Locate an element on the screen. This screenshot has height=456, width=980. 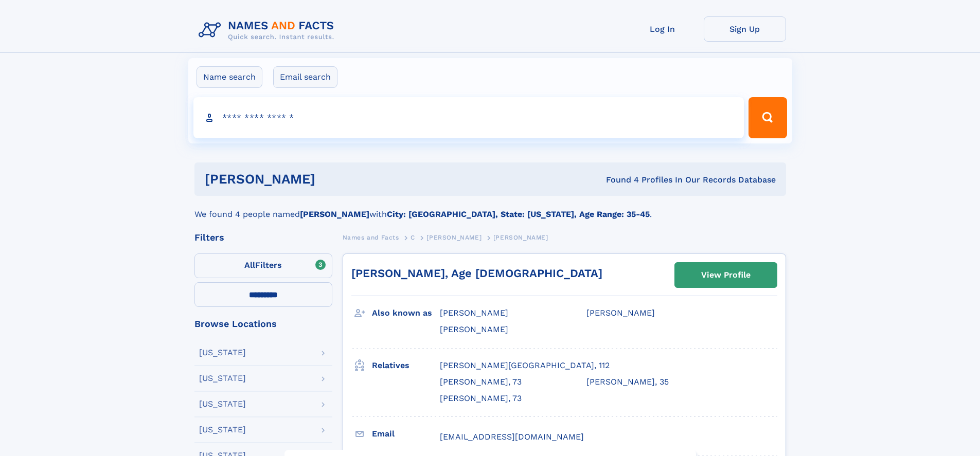
div: We found 4 people named with . is located at coordinates (490, 208).